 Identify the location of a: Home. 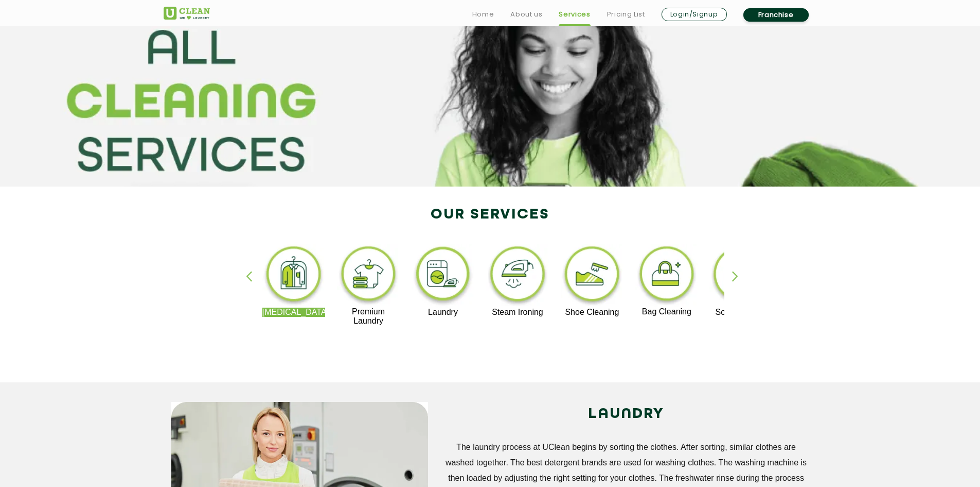
(483, 14).